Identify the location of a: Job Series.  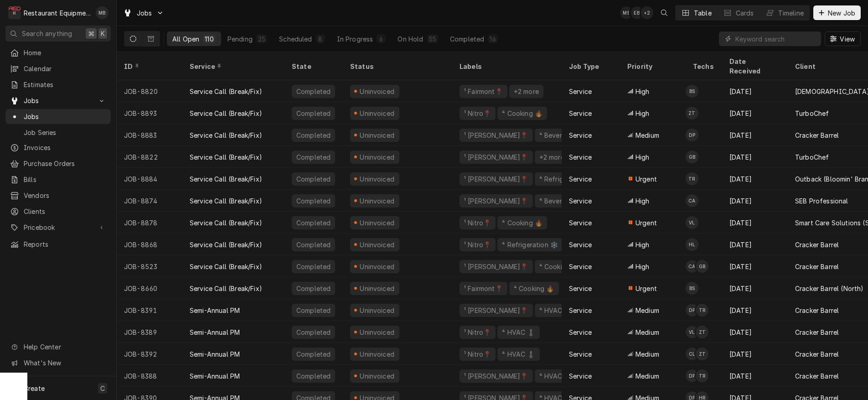
(58, 133).